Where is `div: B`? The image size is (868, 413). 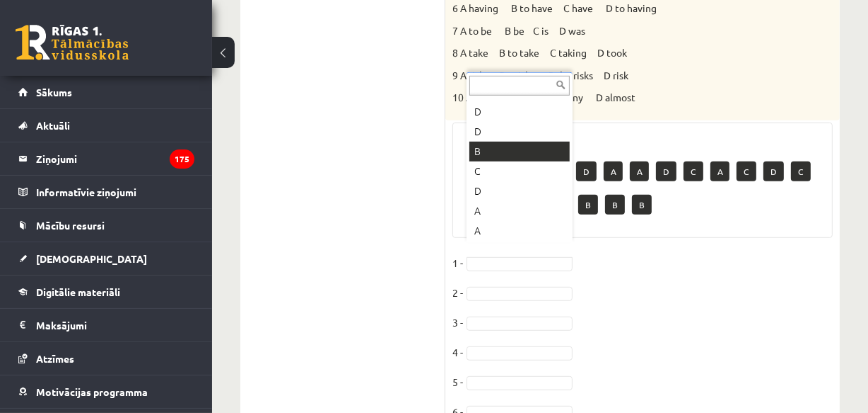 div: B is located at coordinates (520, 151).